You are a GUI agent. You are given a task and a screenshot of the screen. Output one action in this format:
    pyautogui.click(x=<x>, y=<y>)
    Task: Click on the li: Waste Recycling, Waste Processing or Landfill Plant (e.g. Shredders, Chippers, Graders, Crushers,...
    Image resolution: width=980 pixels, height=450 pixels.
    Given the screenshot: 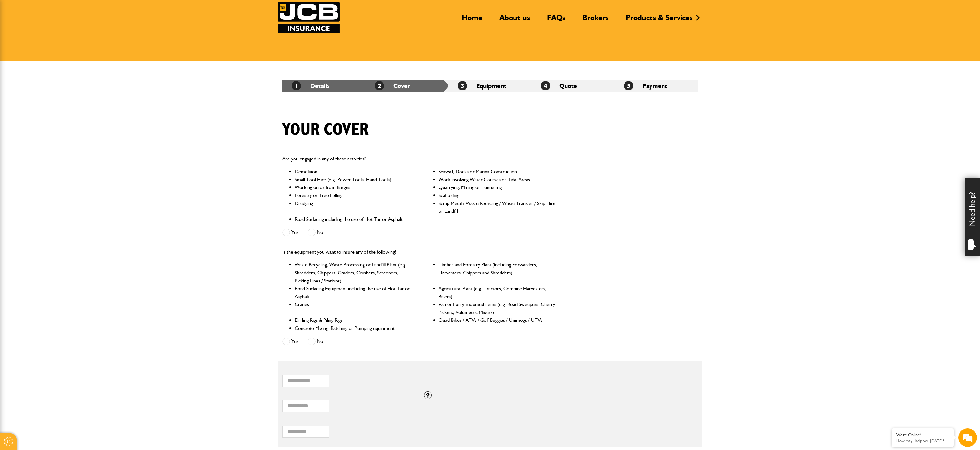 What is the action you would take?
    pyautogui.click(x=353, y=272)
    